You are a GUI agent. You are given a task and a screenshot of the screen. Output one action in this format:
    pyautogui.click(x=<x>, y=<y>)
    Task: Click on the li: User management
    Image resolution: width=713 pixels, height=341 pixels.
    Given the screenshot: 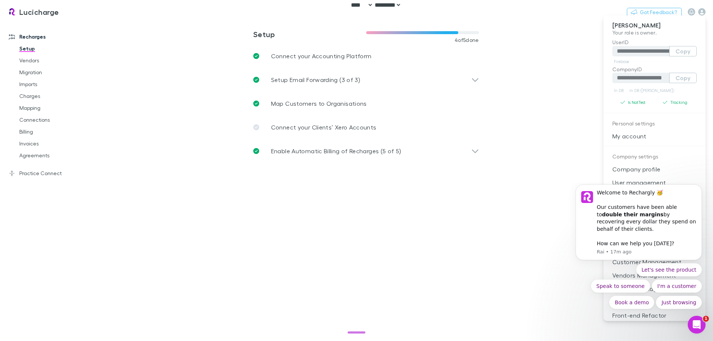 What is the action you would take?
    pyautogui.click(x=654, y=183)
    